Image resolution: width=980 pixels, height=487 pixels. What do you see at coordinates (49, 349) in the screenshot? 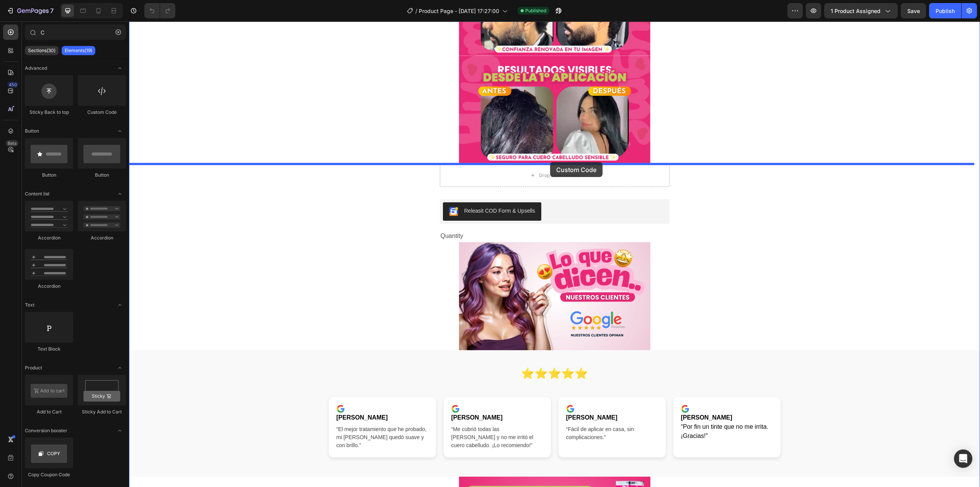
I see `div: Text Block` at bounding box center [49, 349].